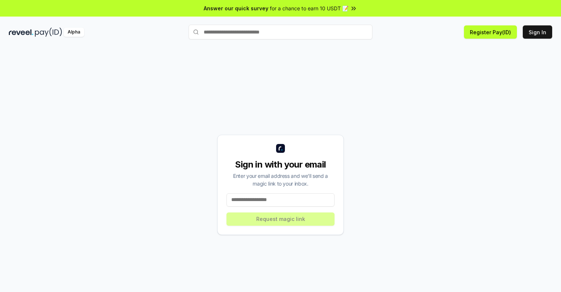  Describe the element at coordinates (281, 164) in the screenshot. I see `div: Sign in with your email` at that location.